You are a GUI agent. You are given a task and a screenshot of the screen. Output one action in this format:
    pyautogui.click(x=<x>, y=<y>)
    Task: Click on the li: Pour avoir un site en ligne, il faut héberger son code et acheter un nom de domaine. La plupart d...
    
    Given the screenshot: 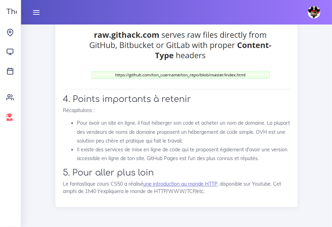 What is the action you would take?
    pyautogui.click(x=184, y=132)
    